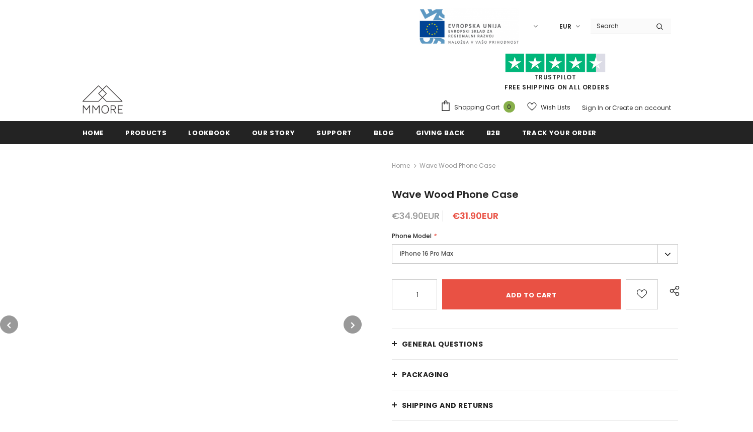 This screenshot has width=753, height=432. I want to click on a: Javni Razpis, so click(469, 26).